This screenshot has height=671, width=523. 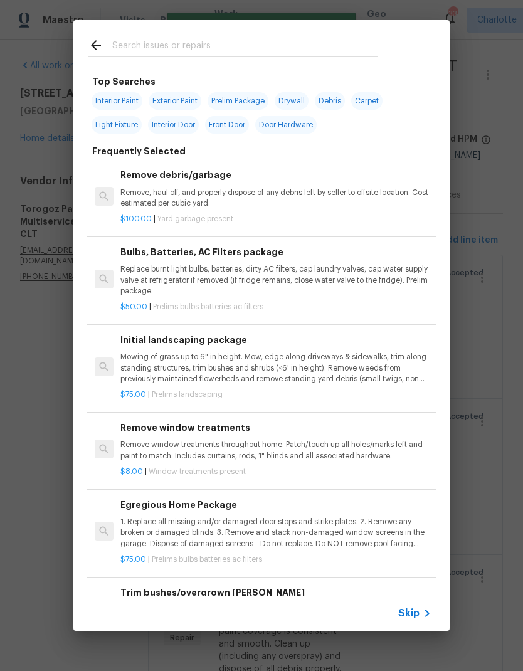 What do you see at coordinates (132, 472) in the screenshot?
I see `span: $8.00` at bounding box center [132, 472].